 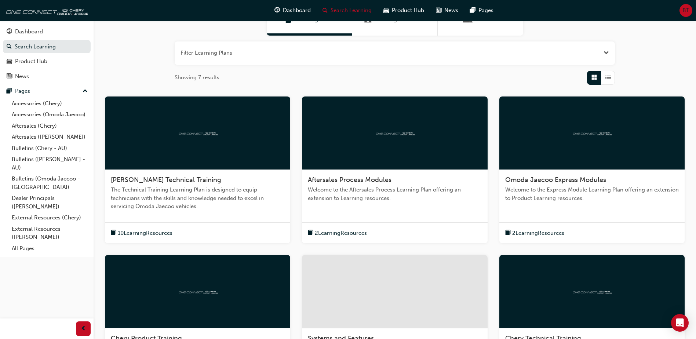 What do you see at coordinates (46, 10) in the screenshot?
I see `a: oneconnect` at bounding box center [46, 10].